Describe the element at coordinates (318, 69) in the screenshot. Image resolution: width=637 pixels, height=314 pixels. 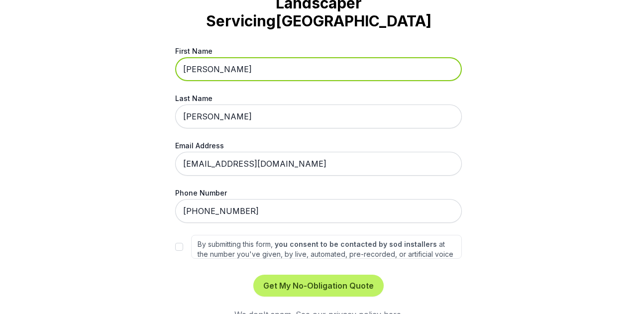
I see `input: First Name` at that location.